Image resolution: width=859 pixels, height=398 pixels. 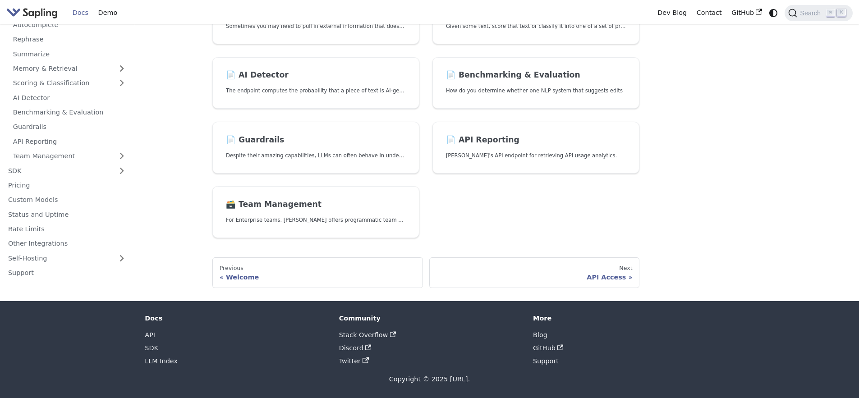 I want to click on p: Sometimes you may need to pull in external information that doesn't fit in the context size of an..., so click(x=316, y=26).